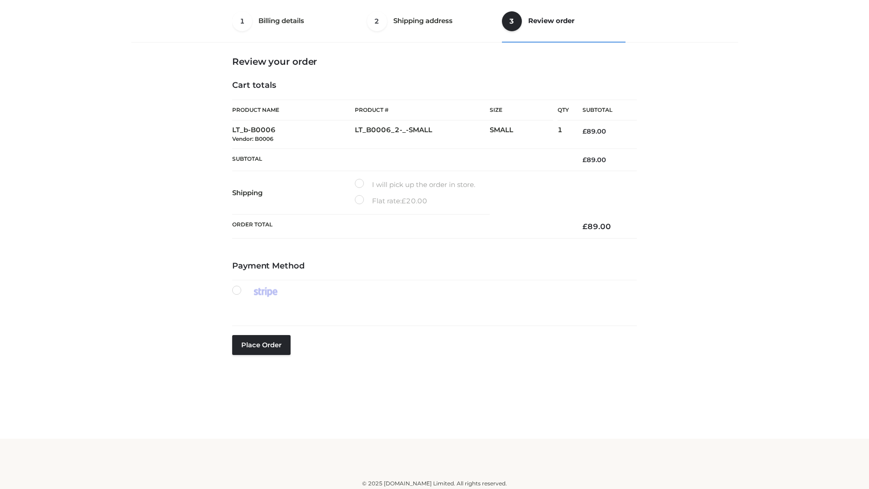 The width and height of the screenshot is (869, 489). What do you see at coordinates (522, 110) in the screenshot?
I see `th: Size` at bounding box center [522, 110].